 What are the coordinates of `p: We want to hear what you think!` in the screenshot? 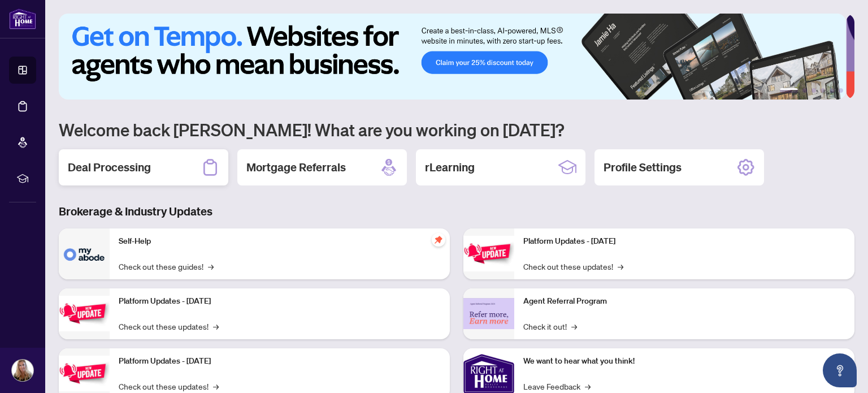 It's located at (684, 362).